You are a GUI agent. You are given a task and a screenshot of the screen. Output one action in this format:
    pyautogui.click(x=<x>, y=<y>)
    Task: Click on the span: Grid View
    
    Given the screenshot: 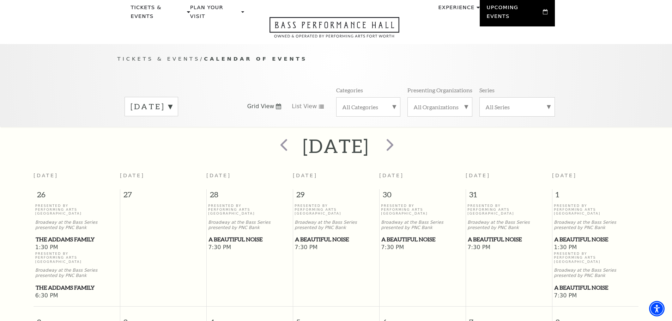 What is the action you would take?
    pyautogui.click(x=261, y=106)
    